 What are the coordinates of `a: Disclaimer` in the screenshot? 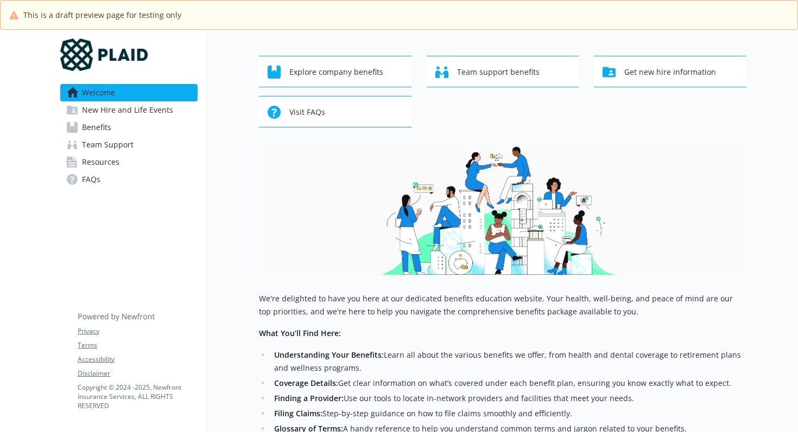 It's located at (137, 374).